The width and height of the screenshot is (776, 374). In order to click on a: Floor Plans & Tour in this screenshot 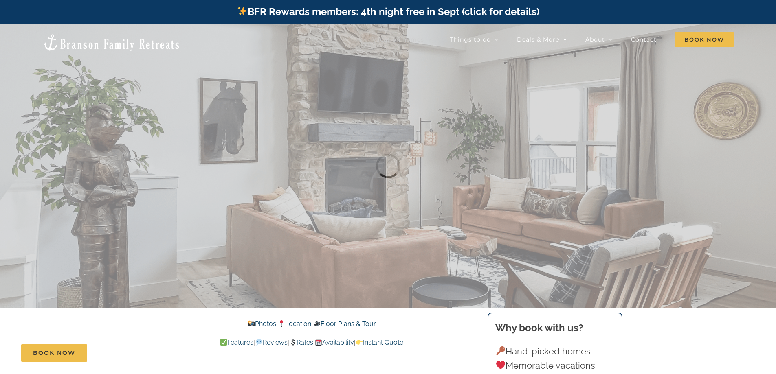, I will do `click(344, 324)`.